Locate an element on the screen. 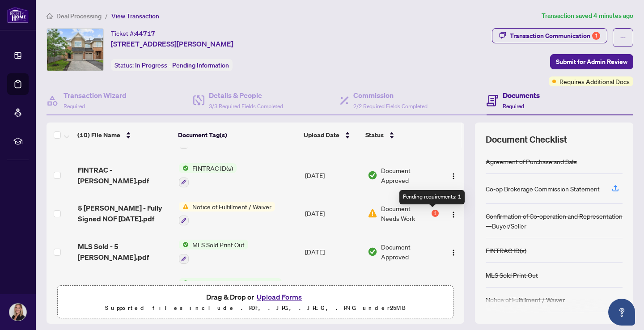  button: Submit for Admin Review is located at coordinates (592, 62).